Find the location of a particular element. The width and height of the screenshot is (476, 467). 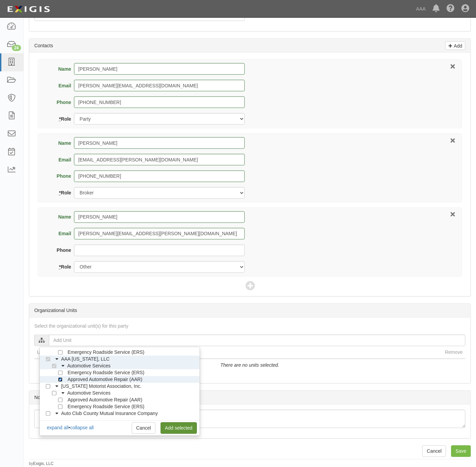

p: Add is located at coordinates (457, 46).